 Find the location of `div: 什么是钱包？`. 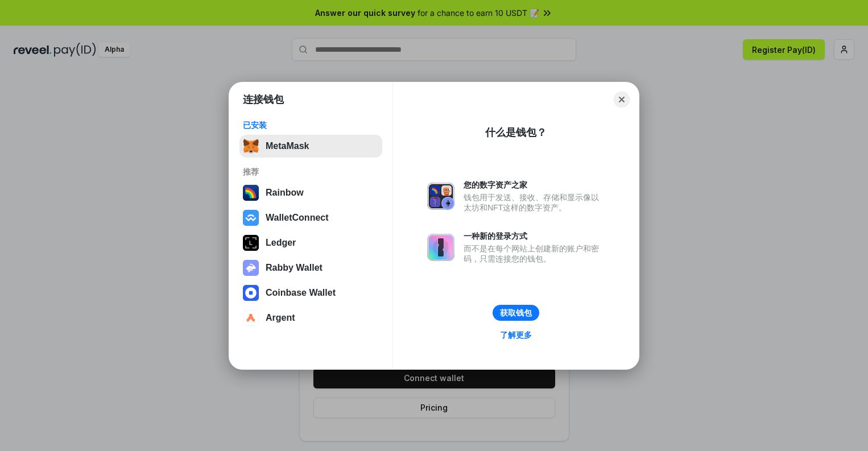

div: 什么是钱包？ is located at coordinates (516, 133).